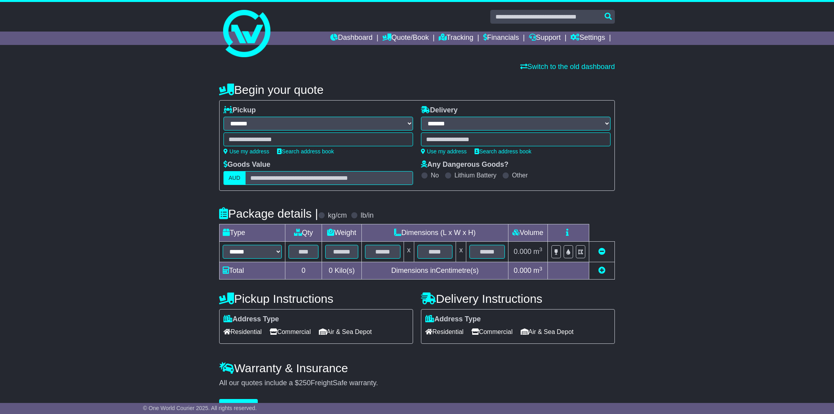 Image resolution: width=834 pixels, height=414 pixels. Describe the element at coordinates (200, 408) in the screenshot. I see `span: © One World Courier 2025. All rights reserved.` at that location.